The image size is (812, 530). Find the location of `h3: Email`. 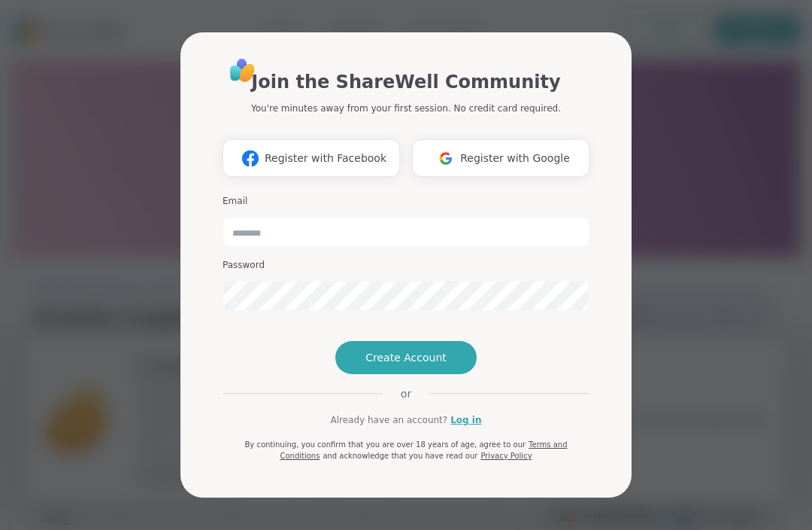

h3: Email is located at coordinates (406, 200).